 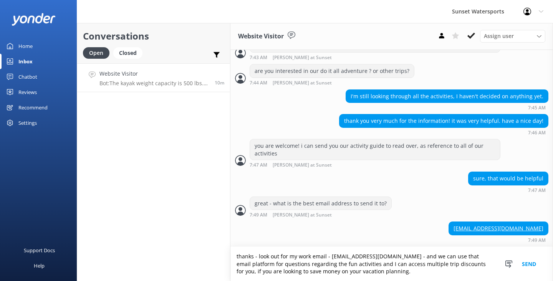 I want to click on div: Closed, so click(x=128, y=53).